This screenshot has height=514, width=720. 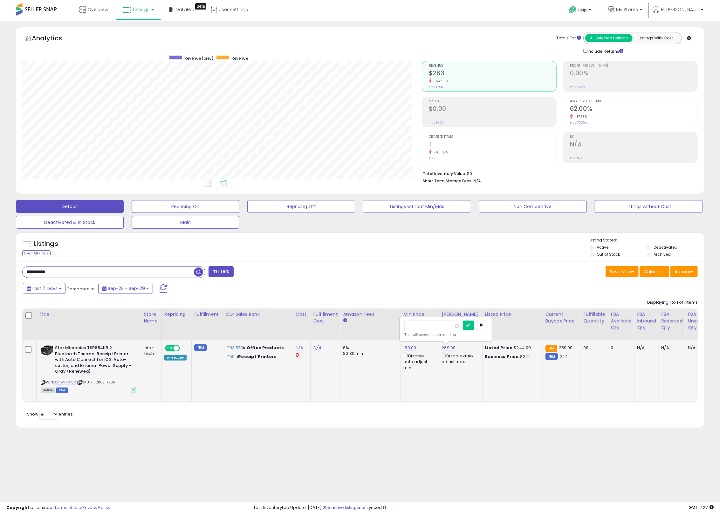 What do you see at coordinates (150, 351) in the screenshot?
I see `div: Info-Tech` at bounding box center [150, 351].